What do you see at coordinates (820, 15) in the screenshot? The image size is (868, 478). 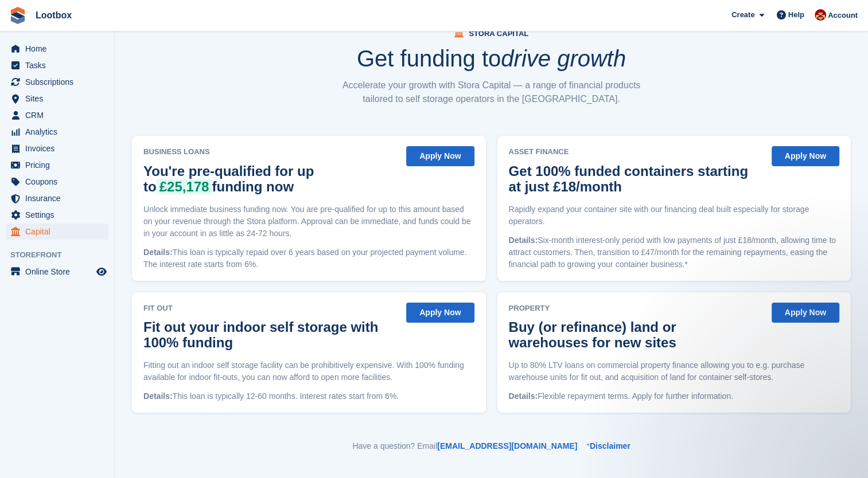 I see `img: Chad Brown` at bounding box center [820, 15].